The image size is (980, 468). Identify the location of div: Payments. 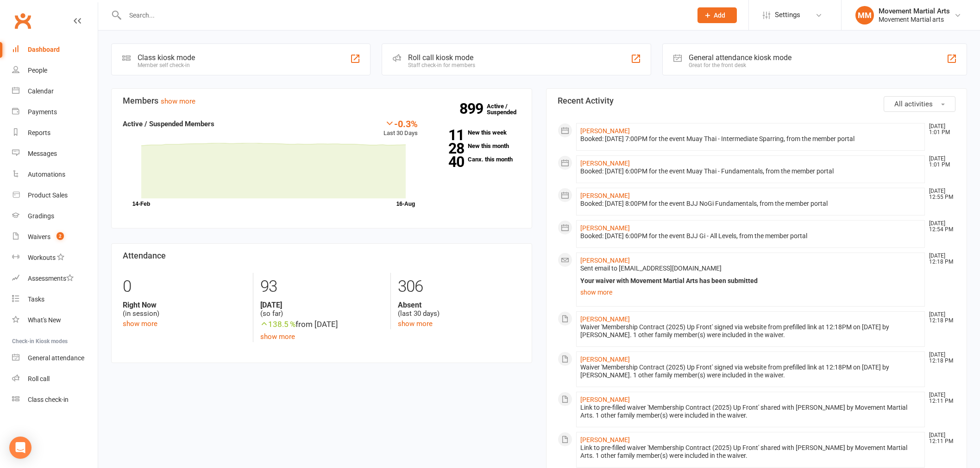
(42, 112).